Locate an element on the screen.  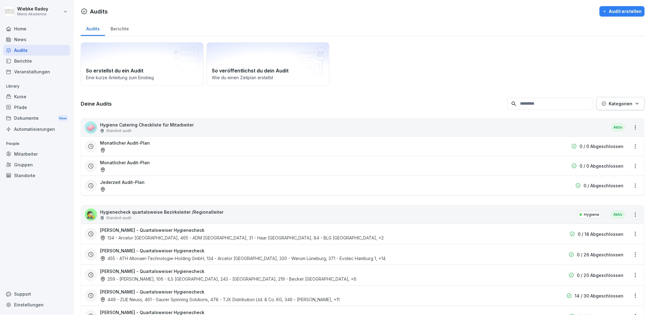
p: People is located at coordinates (37, 144).